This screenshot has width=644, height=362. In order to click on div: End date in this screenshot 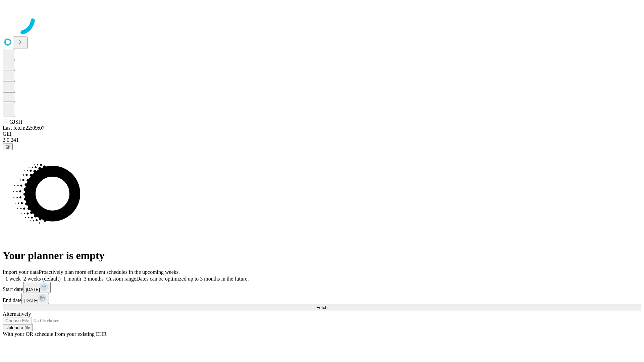, I will do `click(322, 299)`.